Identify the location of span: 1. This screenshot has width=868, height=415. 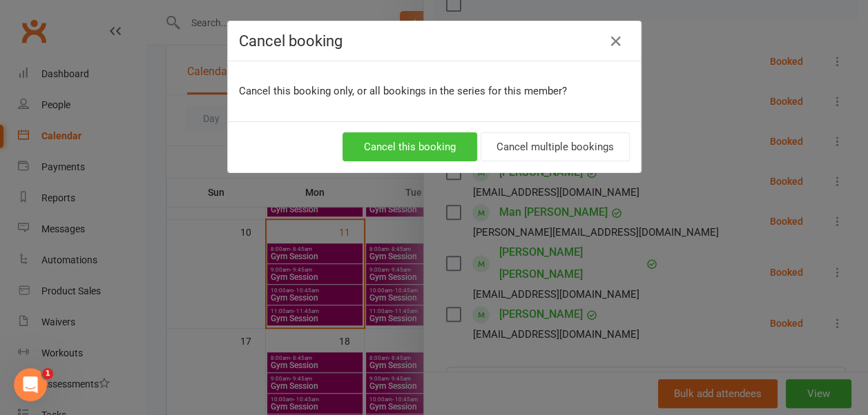
(48, 374).